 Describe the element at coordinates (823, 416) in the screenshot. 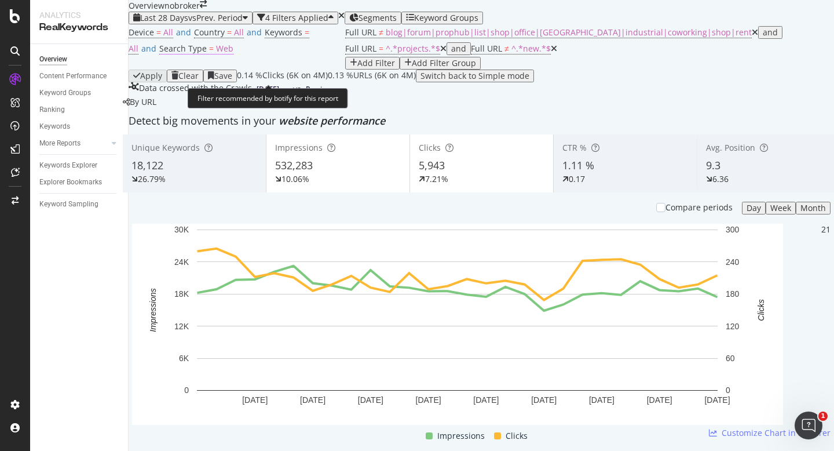

I see `span: 1` at that location.